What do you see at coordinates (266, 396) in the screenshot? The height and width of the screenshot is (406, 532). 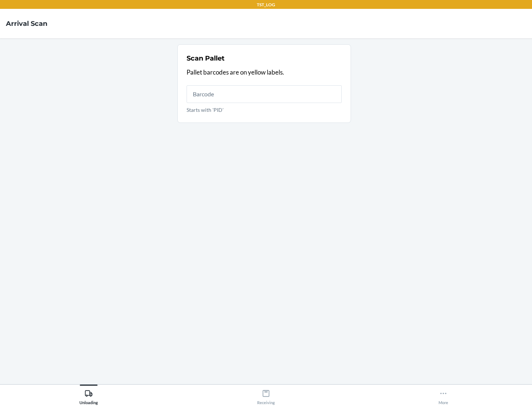 I see `div: Receiving` at bounding box center [266, 396].